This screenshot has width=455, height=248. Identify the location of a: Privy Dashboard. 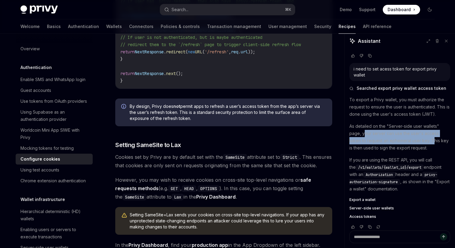
(216, 196).